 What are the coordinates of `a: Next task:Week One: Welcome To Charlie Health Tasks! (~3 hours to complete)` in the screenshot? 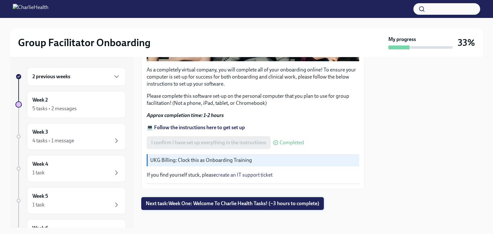 It's located at (232, 204).